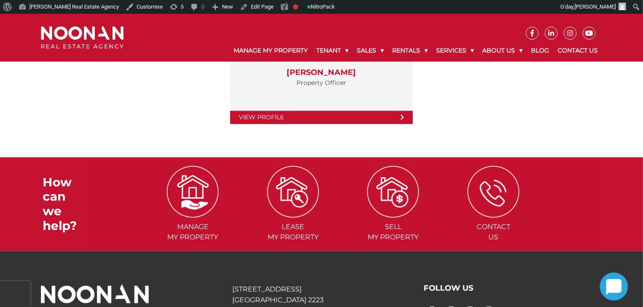 The image size is (643, 307). Describe the element at coordinates (65, 204) in the screenshot. I see `h3: How can we help?` at that location.